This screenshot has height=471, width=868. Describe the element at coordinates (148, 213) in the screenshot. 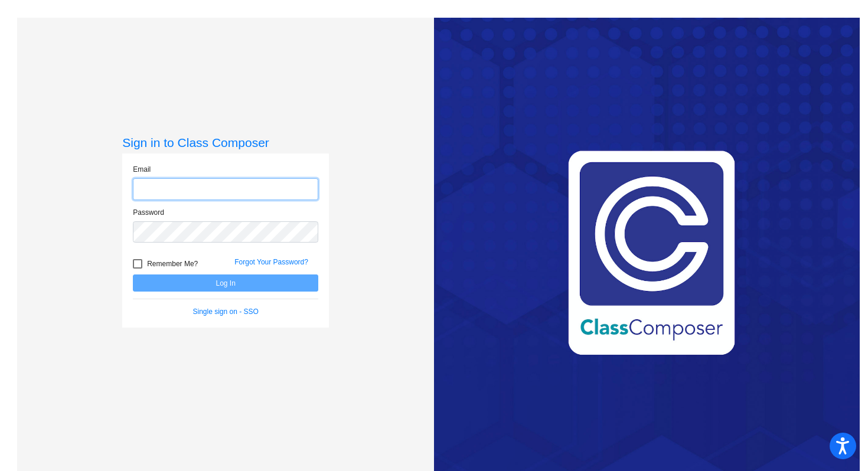

I see `label: Password` at that location.